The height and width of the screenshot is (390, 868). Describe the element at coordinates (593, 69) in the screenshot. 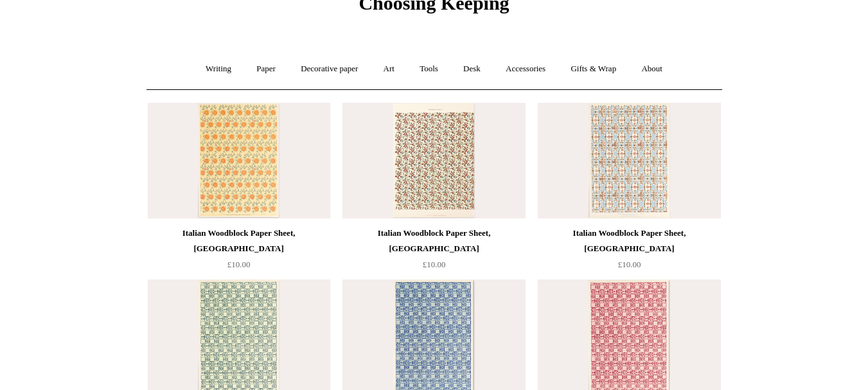

I see `a: Gifts & Wrap` at that location.